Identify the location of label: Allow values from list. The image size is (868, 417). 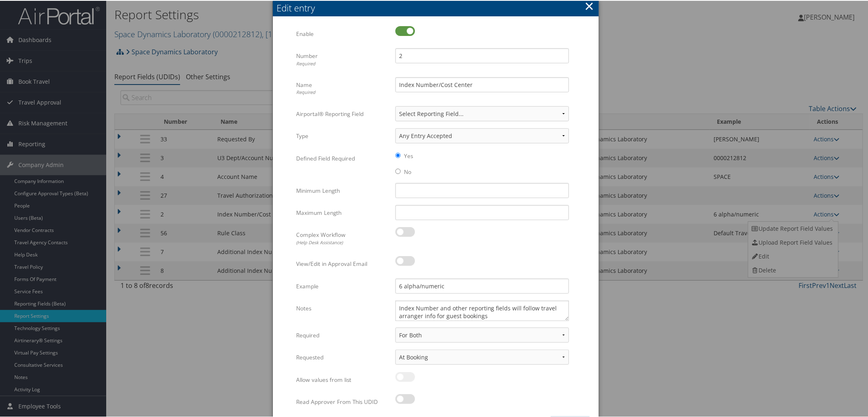
(342, 379).